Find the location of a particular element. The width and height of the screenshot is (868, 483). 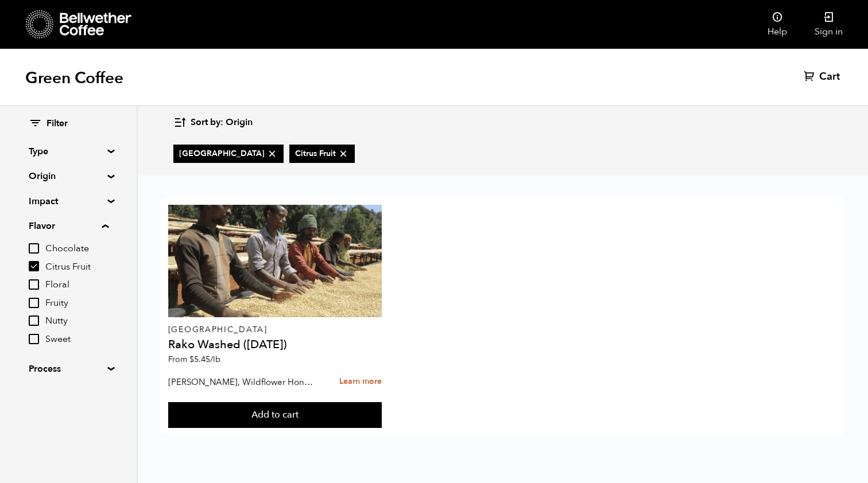

input: Nutty is located at coordinates (34, 321).